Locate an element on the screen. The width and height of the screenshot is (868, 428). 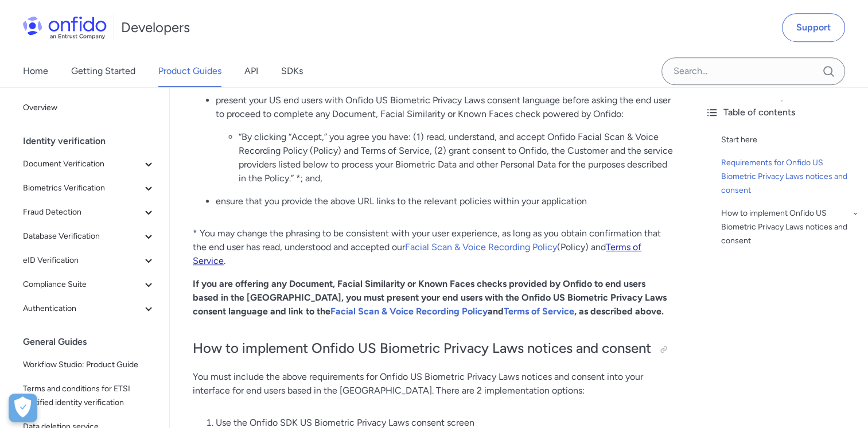
a: Workflow Studio: Product Guide is located at coordinates (89, 365).